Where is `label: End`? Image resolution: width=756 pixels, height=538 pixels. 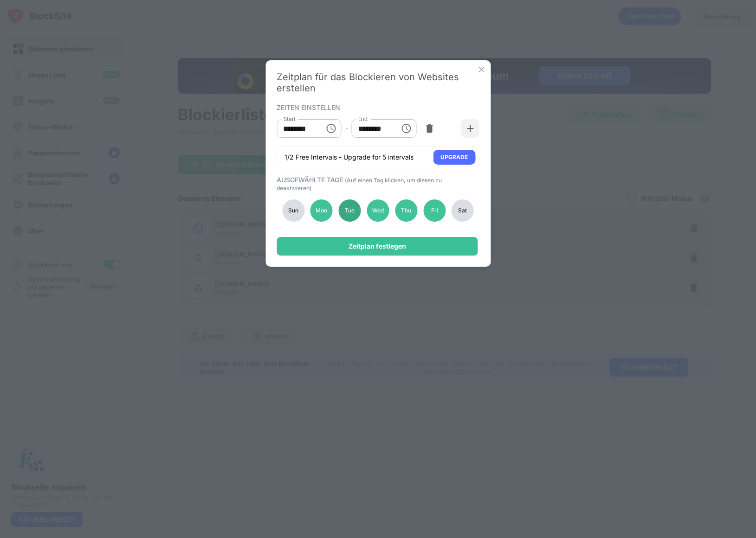 label: End is located at coordinates (363, 119).